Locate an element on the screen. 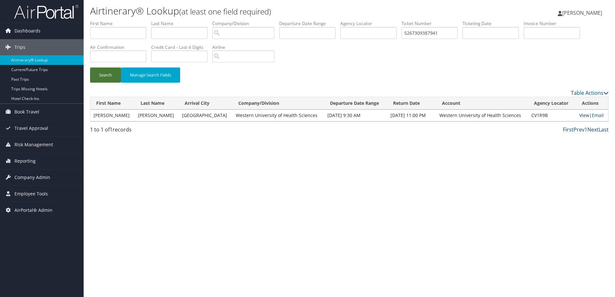  span: 1 is located at coordinates (111, 130).